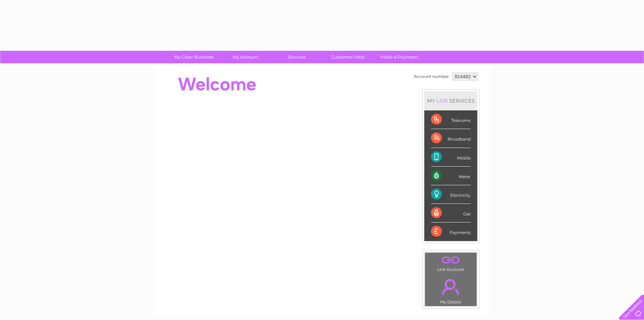 The image size is (644, 320). What do you see at coordinates (451, 263) in the screenshot?
I see `td: Link Account` at bounding box center [451, 263].